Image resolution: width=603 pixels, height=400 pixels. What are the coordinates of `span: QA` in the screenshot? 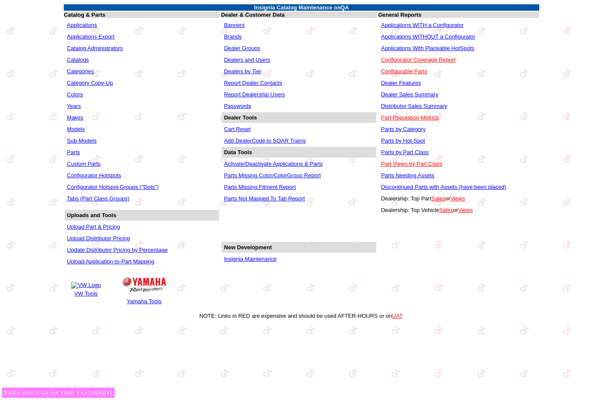 It's located at (345, 7).